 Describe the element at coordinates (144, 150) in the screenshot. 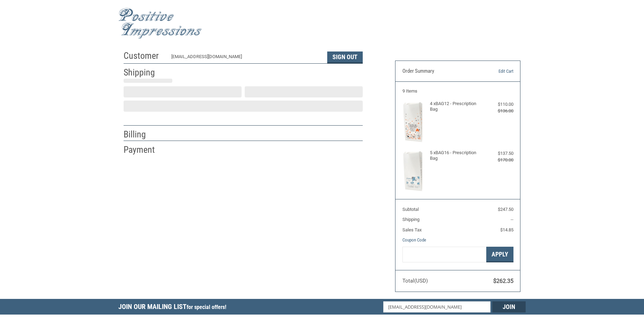

I see `h2: Payment` at that location.